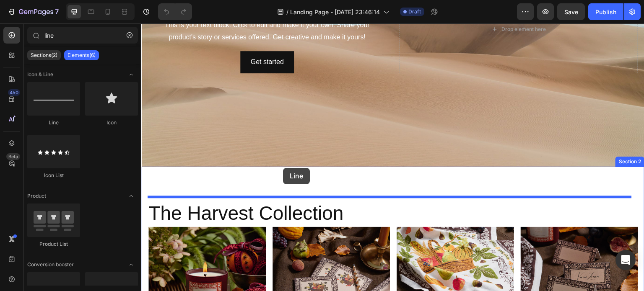 The height and width of the screenshot is (291, 644). I want to click on span: Conversion booster, so click(50, 265).